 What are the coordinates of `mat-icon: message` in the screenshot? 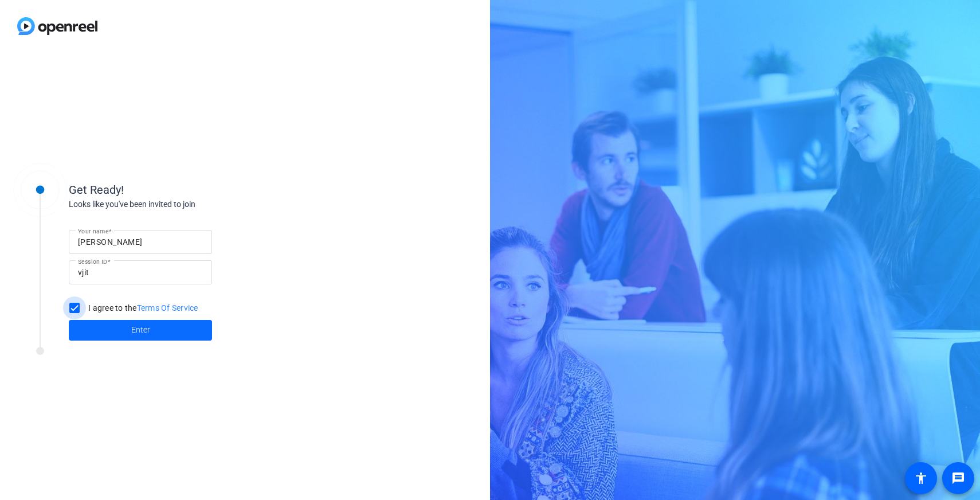 It's located at (958, 479).